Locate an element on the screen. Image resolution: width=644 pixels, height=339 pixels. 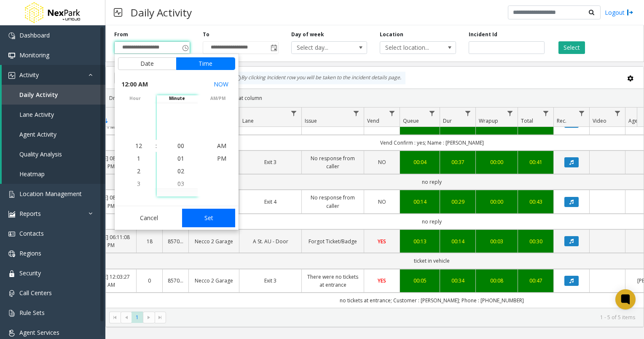
span: 00 is located at coordinates (181, 146).